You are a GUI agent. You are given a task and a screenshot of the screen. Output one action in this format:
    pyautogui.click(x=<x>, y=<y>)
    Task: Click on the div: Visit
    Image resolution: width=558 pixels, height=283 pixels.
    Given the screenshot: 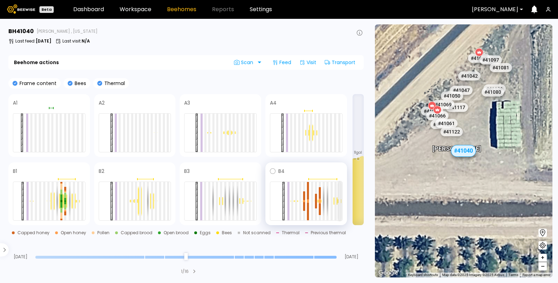 What is the action you would take?
    pyautogui.click(x=308, y=62)
    